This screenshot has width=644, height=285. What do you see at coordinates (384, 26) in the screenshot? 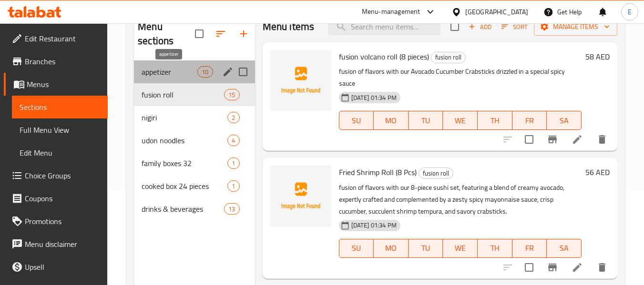
I see `input: search` at bounding box center [384, 26].